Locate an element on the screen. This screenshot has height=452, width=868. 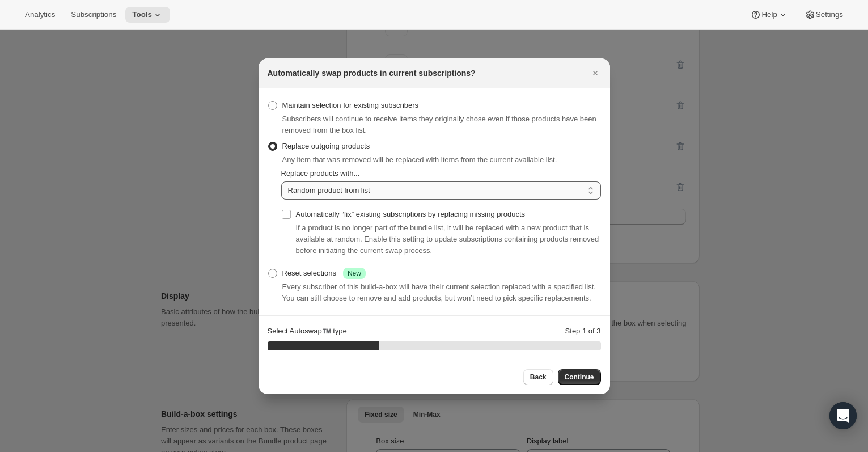
span: Back is located at coordinates (538, 377).